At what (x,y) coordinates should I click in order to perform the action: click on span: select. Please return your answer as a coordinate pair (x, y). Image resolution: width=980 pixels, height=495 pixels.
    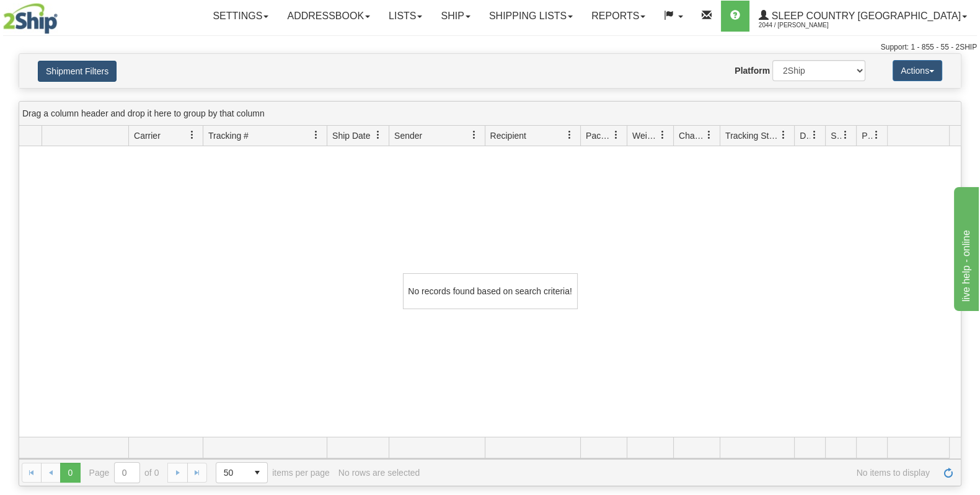
    Looking at the image, I should click on (257, 473).